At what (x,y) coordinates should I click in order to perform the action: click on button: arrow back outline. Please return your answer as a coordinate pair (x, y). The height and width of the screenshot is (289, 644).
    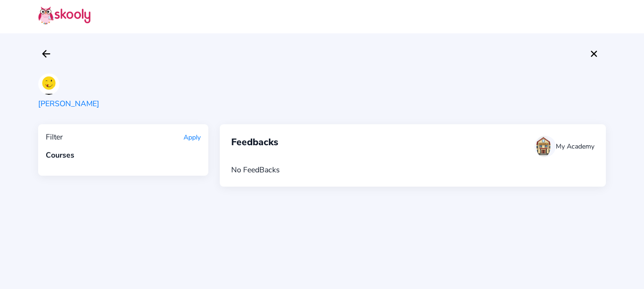
    Looking at the image, I should click on (47, 54).